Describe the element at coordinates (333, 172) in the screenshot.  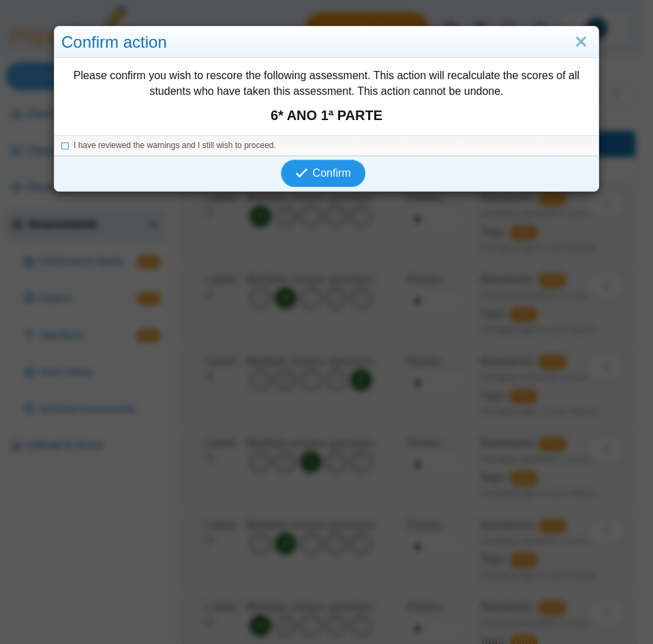
I see `span: Confirm` at that location.